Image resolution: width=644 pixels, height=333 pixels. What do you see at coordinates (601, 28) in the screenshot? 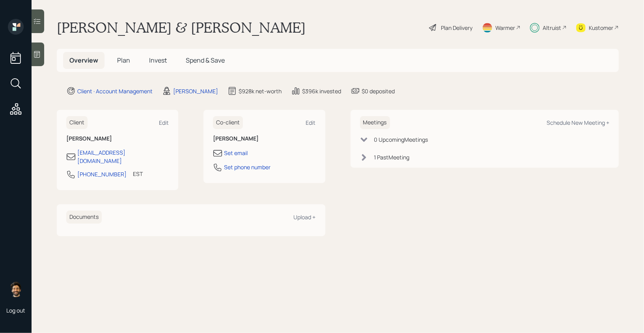
I see `div: Kustomer` at bounding box center [601, 28].